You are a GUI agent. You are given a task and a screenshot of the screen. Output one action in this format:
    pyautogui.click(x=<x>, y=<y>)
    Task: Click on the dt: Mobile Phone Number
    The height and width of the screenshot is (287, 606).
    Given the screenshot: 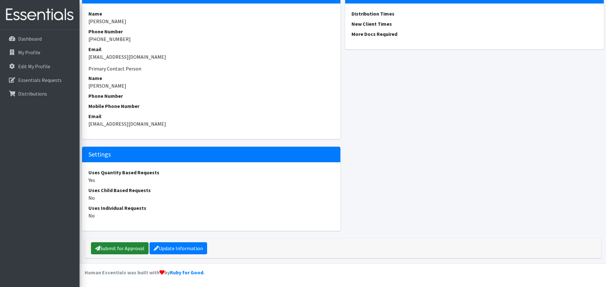 What is the action you would take?
    pyautogui.click(x=211, y=106)
    